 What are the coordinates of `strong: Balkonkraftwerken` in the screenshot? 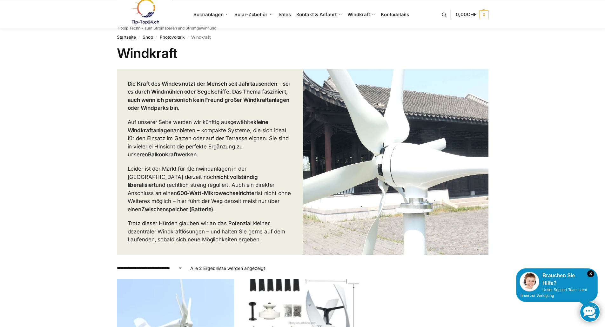 It's located at (172, 155).